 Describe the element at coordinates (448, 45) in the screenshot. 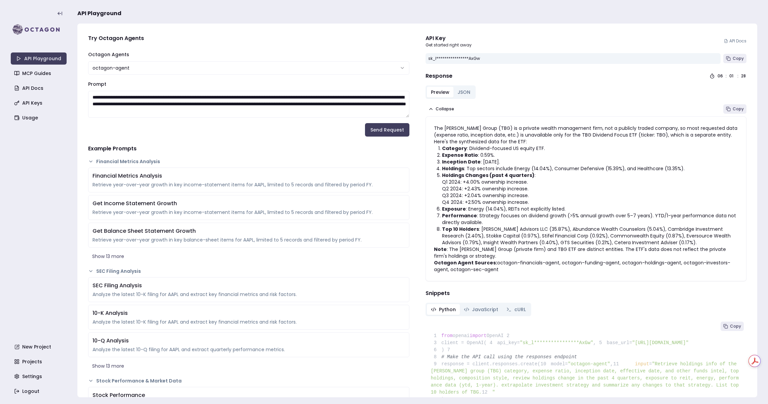

I see `p: Get started right away` at that location.